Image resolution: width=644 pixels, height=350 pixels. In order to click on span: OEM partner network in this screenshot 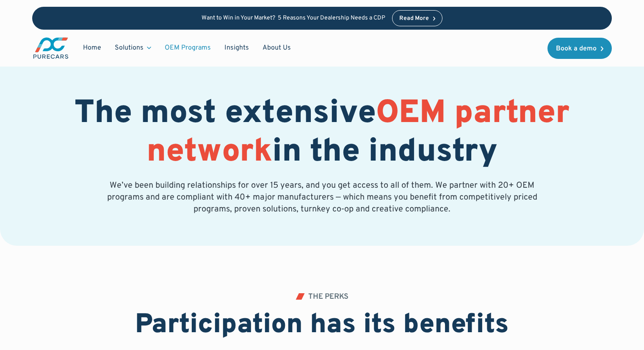, I will do `click(358, 133)`.